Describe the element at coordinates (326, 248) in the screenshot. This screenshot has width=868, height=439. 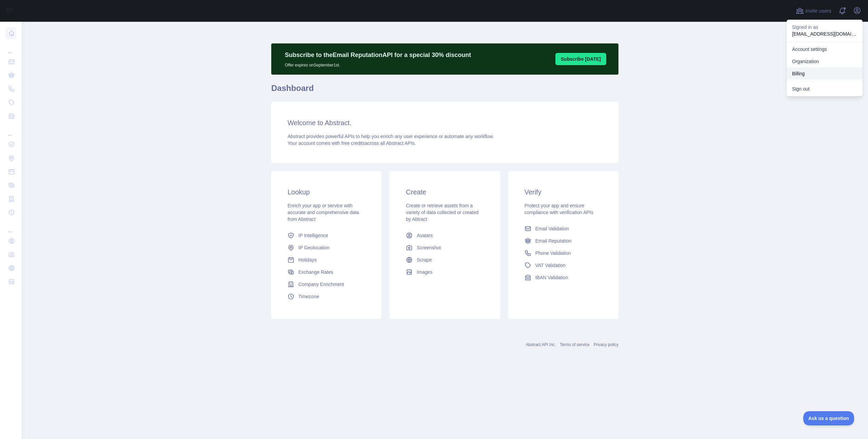
I see `a: IP Geolocation` at that location.